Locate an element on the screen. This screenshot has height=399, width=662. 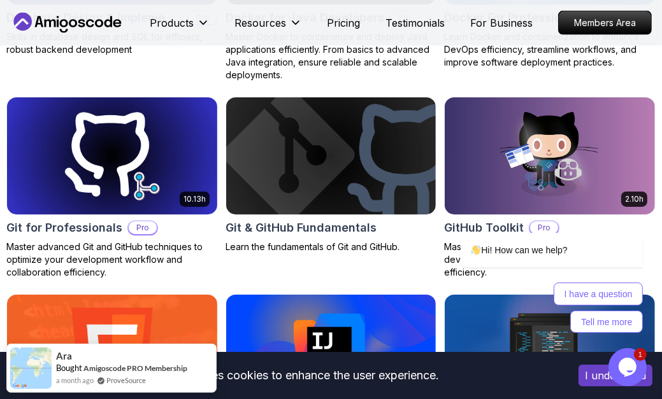
p: For Business is located at coordinates (502, 23).